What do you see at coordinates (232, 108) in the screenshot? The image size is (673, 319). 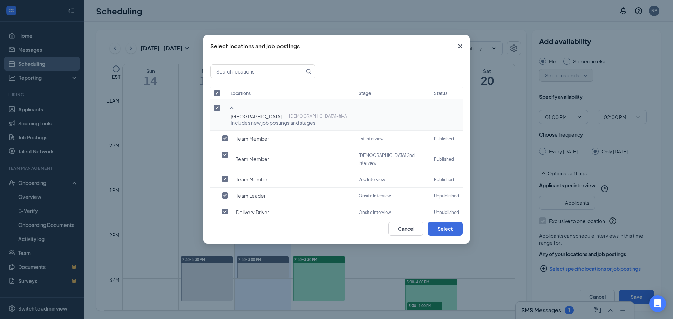 I see `svg: SmallChevronUp` at bounding box center [232, 108].